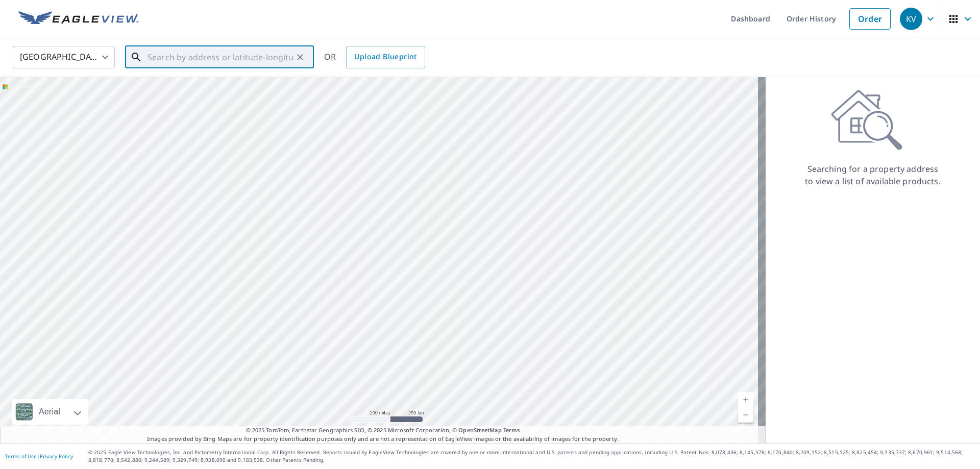  I want to click on div: OR, so click(374, 57).